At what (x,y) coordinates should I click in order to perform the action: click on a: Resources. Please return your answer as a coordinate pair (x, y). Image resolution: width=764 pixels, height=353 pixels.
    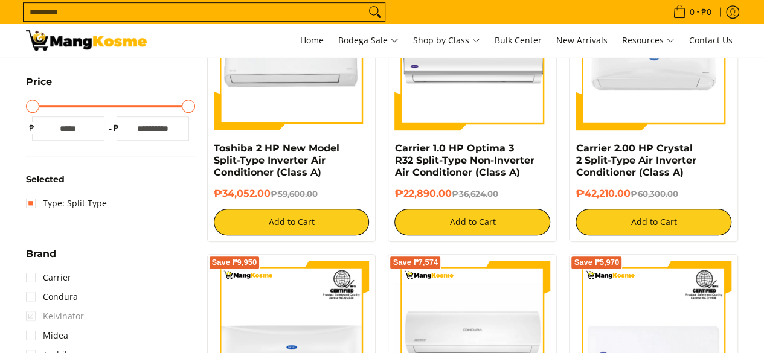
    Looking at the image, I should click on (648, 40).